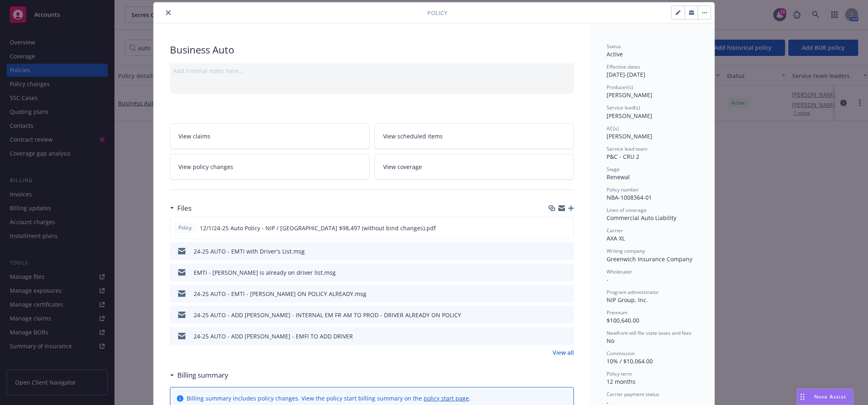 The image size is (868, 405). Describe the element at coordinates (413, 136) in the screenshot. I see `span: View scheduled items` at that location.